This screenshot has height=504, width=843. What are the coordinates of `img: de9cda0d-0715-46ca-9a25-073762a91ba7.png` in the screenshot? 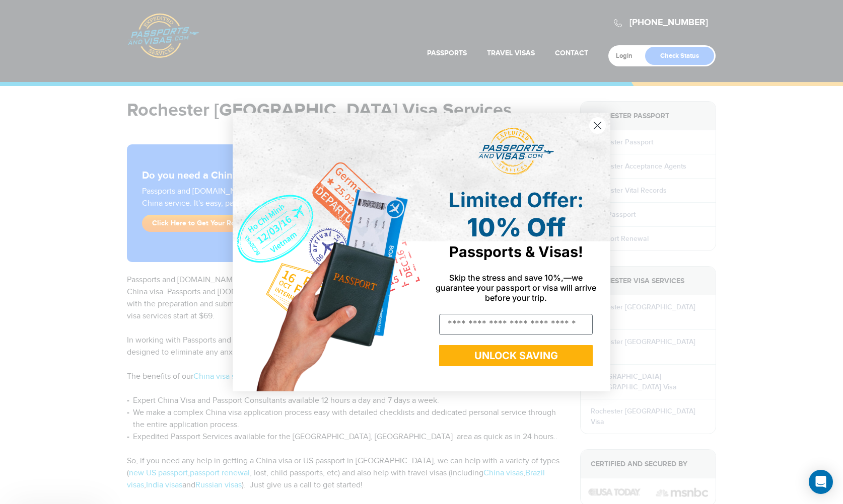 It's located at (327, 251).